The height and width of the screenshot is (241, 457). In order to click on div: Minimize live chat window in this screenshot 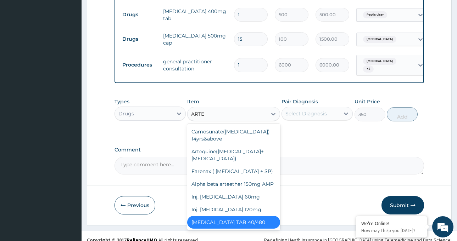, I will do `click(125, 12)`.